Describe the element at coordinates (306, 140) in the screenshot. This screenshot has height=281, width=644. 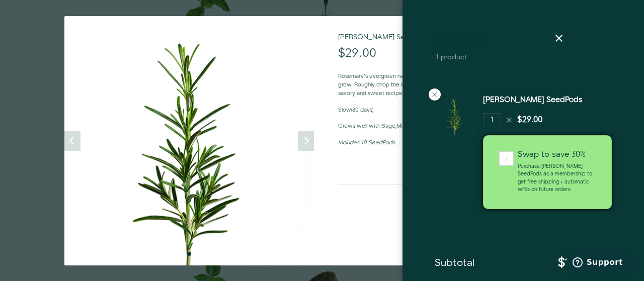
I see `button: Next` at that location.